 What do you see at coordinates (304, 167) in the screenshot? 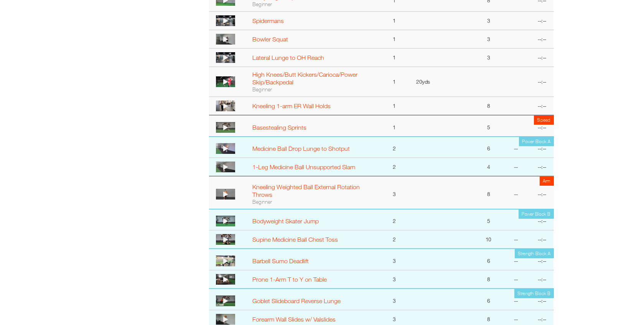
I see `a: 1-Leg Medicine Ball Unsupported Slam` at bounding box center [304, 167].